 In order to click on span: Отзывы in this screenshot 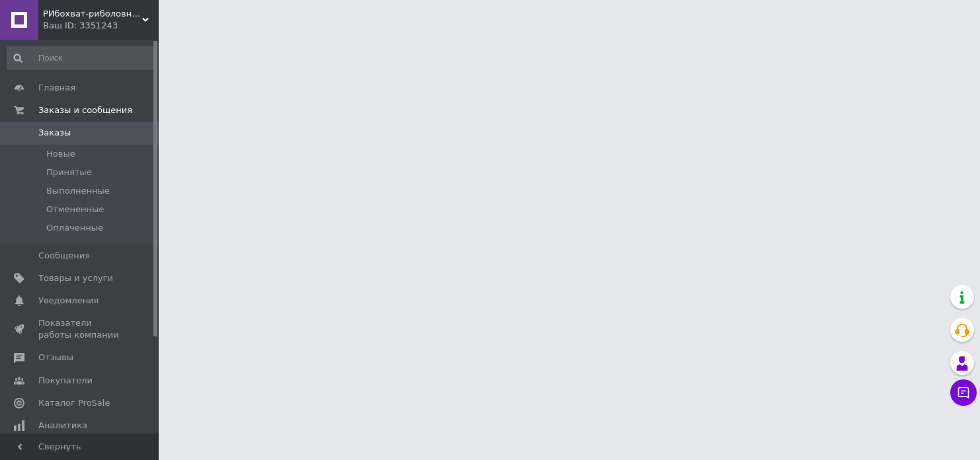, I will do `click(56, 358)`.